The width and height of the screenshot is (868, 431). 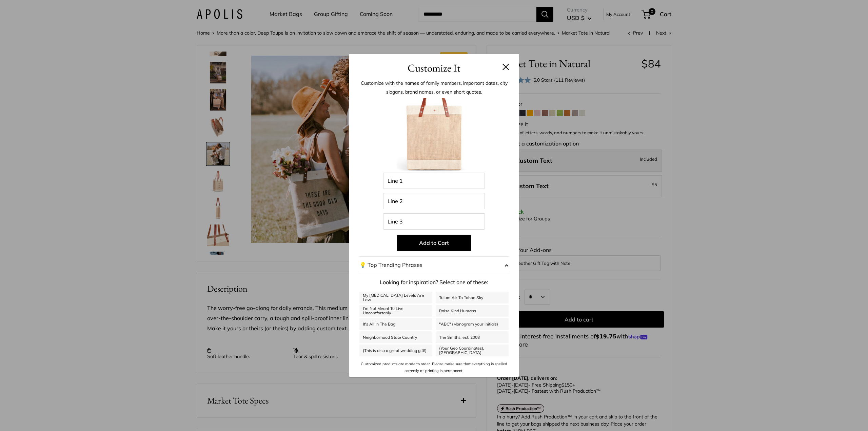 I want to click on a: Raise Kind Humans, so click(x=472, y=311).